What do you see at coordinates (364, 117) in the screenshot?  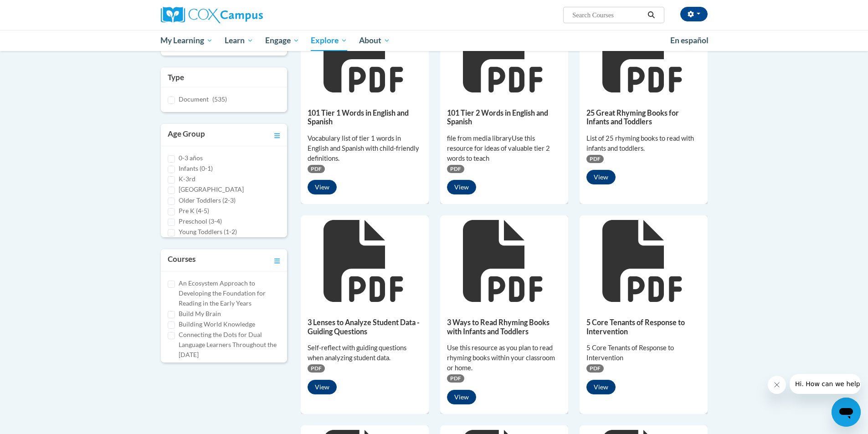 I see `h5: 101 Tier 1 Words in English and Spanish` at bounding box center [364, 117].